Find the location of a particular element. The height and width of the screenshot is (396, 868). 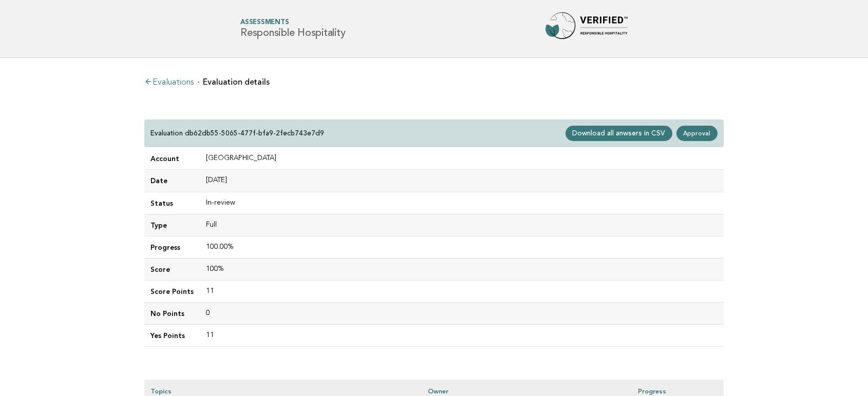

td: 100% is located at coordinates (461, 269).